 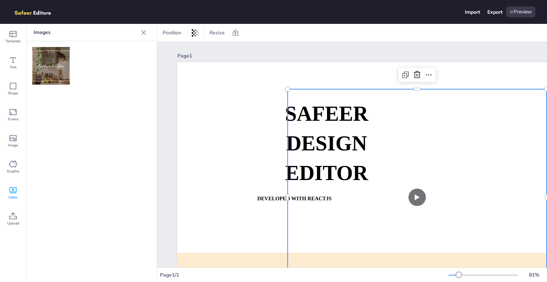 I want to click on div: Preview, so click(x=520, y=12).